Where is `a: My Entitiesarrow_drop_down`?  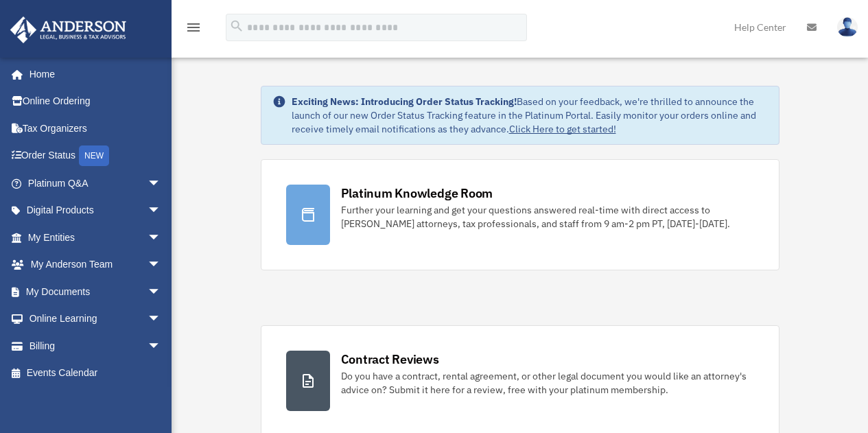 a: My Entitiesarrow_drop_down is located at coordinates (95, 238).